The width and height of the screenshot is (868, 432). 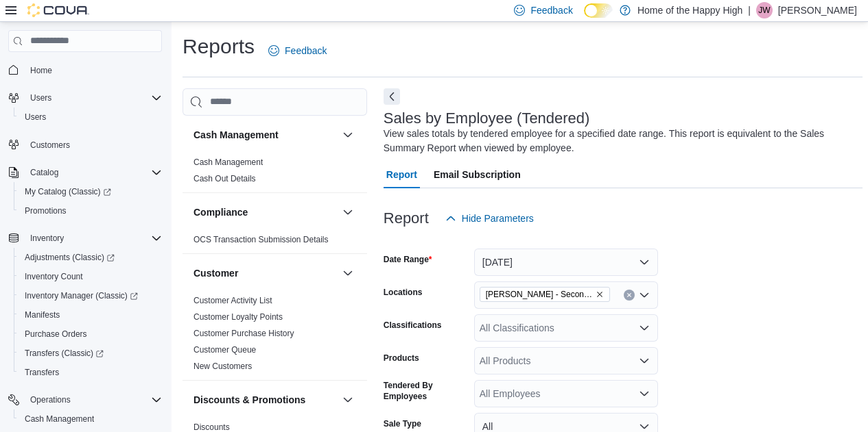 I want to click on span: Dark Mode, so click(x=584, y=18).